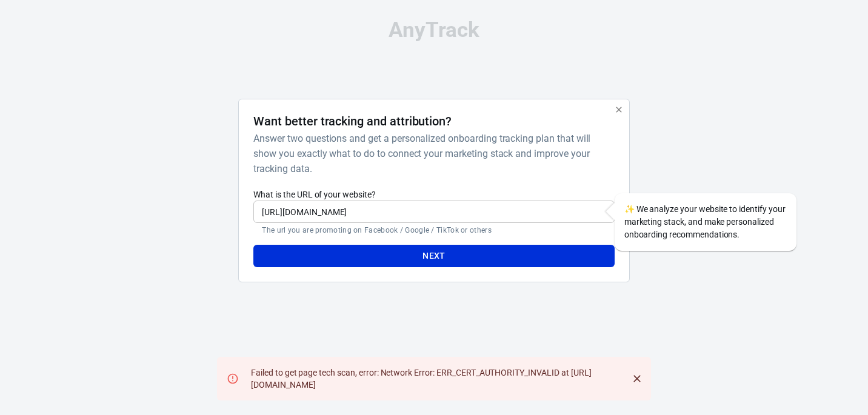  I want to click on label: What is the URL of your website?, so click(433, 195).